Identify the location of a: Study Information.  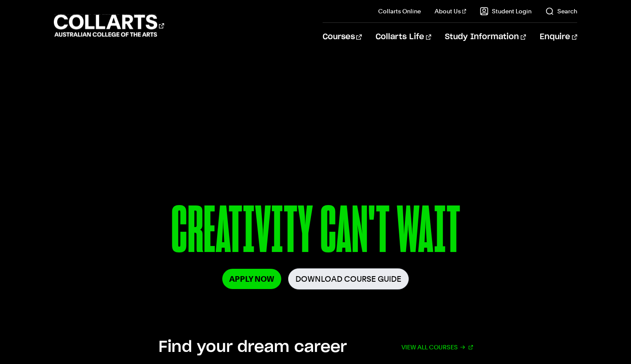
(485, 37).